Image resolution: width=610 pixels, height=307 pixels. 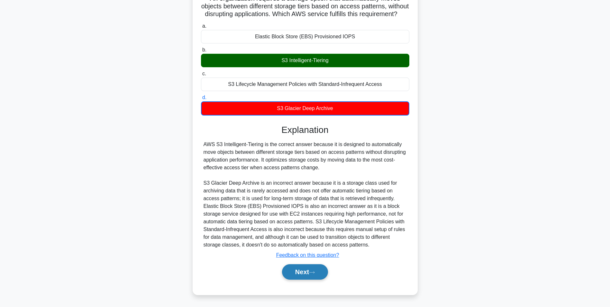 What do you see at coordinates (305, 194) in the screenshot?
I see `div: AWS S3 Intelligent-Tiering is the correct answer because it is designed to automatically move obj...` at bounding box center [305, 194].